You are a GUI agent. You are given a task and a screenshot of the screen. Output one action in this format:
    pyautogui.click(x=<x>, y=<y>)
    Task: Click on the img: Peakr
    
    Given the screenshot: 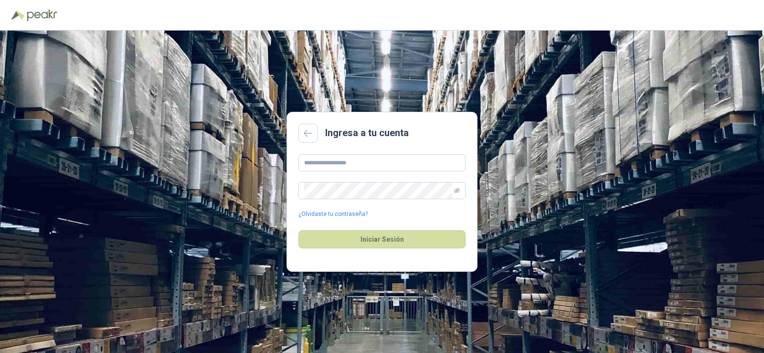 What is the action you would take?
    pyautogui.click(x=42, y=15)
    